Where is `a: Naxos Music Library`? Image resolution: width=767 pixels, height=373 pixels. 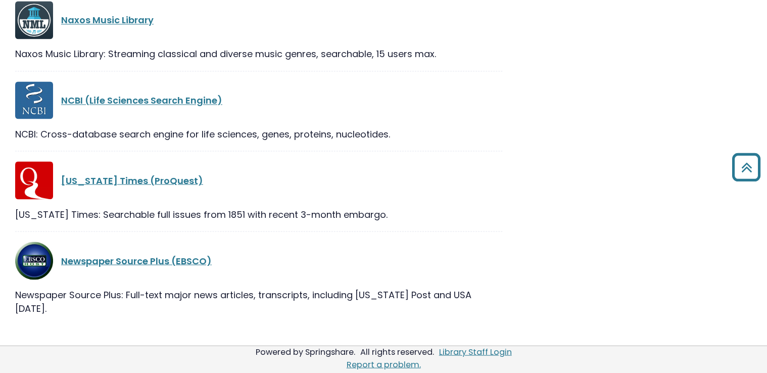
a: Naxos Music Library is located at coordinates (107, 20).